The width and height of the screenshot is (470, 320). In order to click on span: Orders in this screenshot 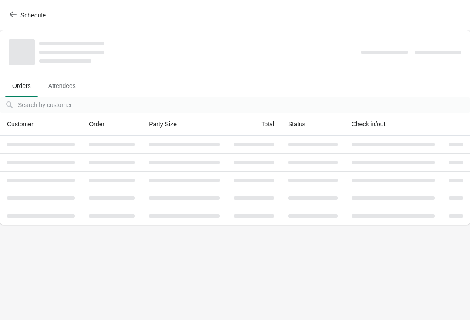, I will do `click(21, 86)`.